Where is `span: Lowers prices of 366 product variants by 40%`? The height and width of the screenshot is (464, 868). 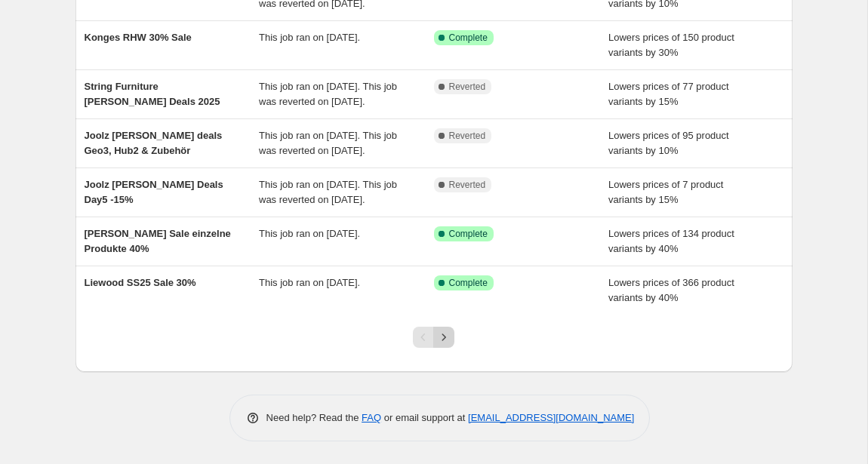
span: Lowers prices of 366 product variants by 40% is located at coordinates (671, 290).